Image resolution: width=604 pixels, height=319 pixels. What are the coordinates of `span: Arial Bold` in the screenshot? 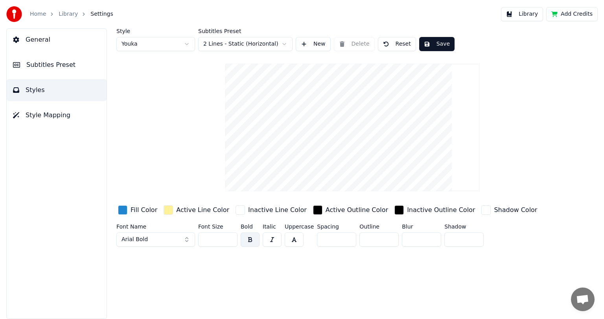 It's located at (134, 239).